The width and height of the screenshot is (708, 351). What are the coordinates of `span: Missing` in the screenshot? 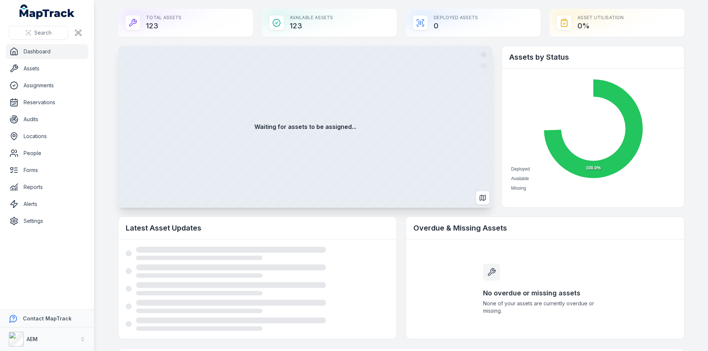 It's located at (518, 188).